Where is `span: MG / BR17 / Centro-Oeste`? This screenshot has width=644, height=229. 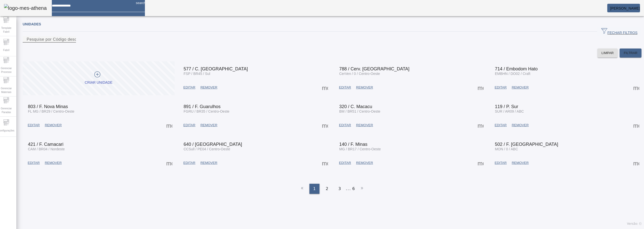 span: MG / BR17 / Centro-Oeste is located at coordinates (360, 149).